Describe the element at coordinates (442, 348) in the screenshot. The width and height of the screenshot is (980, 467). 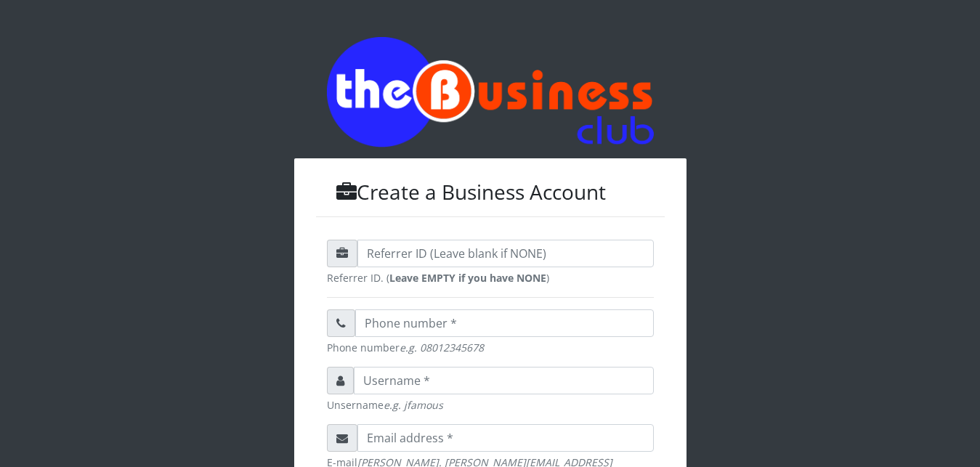
I see `em: e.g. 08012345678` at that location.